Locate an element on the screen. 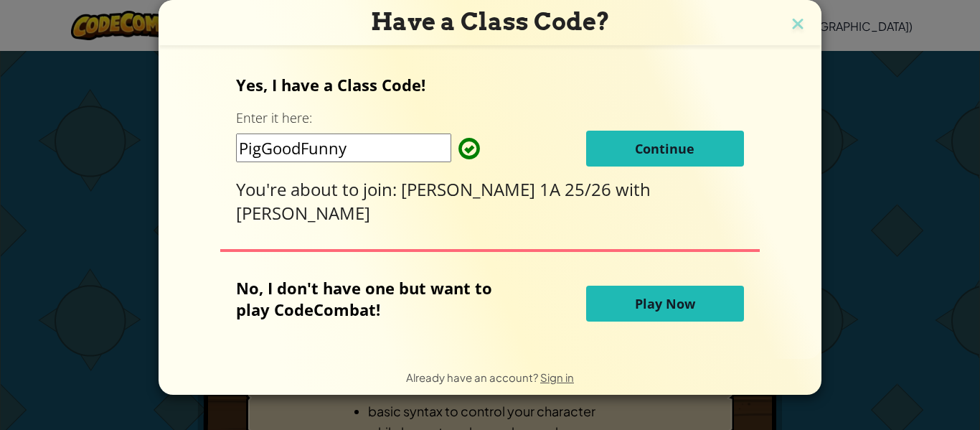  span: Play Now is located at coordinates (665, 303).